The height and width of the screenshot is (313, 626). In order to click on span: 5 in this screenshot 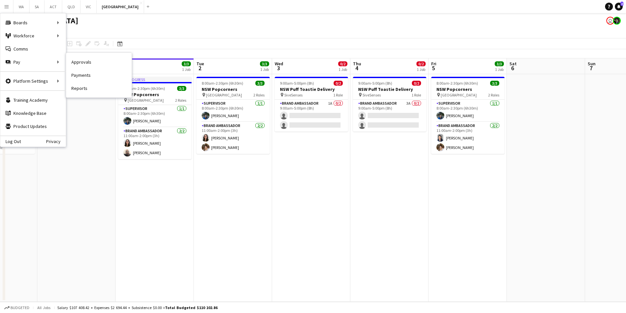, I will do `click(433, 68)`.